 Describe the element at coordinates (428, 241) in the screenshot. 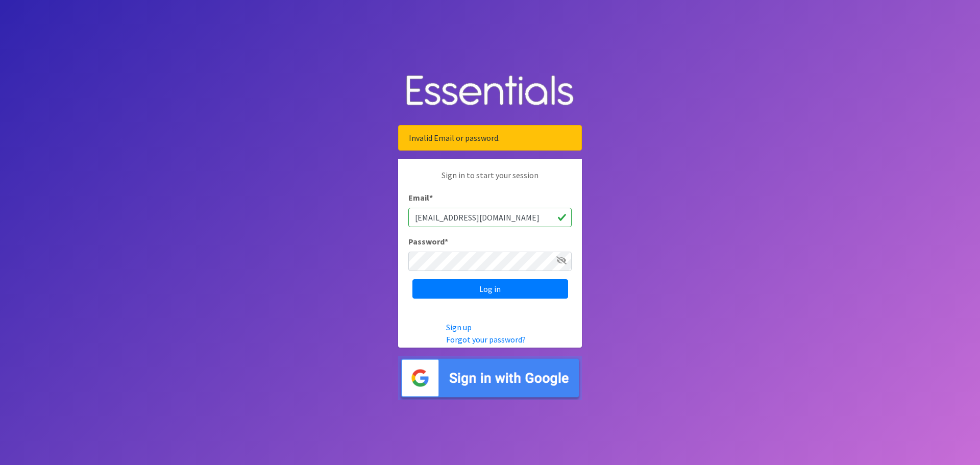

I see `label: Password` at that location.